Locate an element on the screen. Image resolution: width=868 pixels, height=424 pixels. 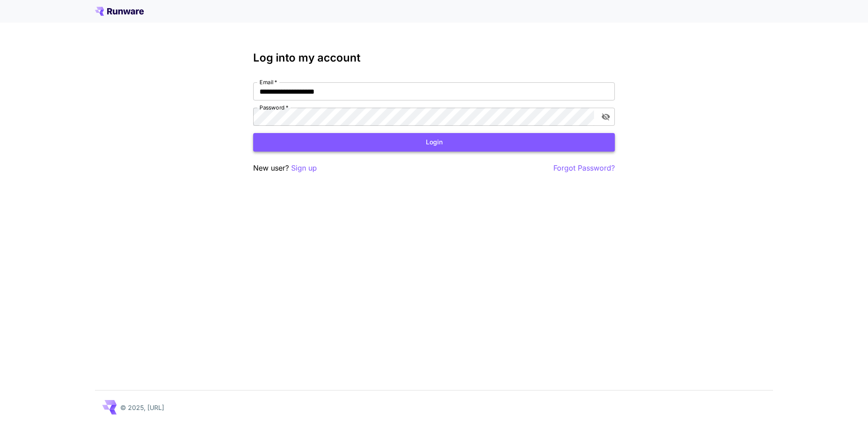
p: Forgot Password? is located at coordinates (584, 168).